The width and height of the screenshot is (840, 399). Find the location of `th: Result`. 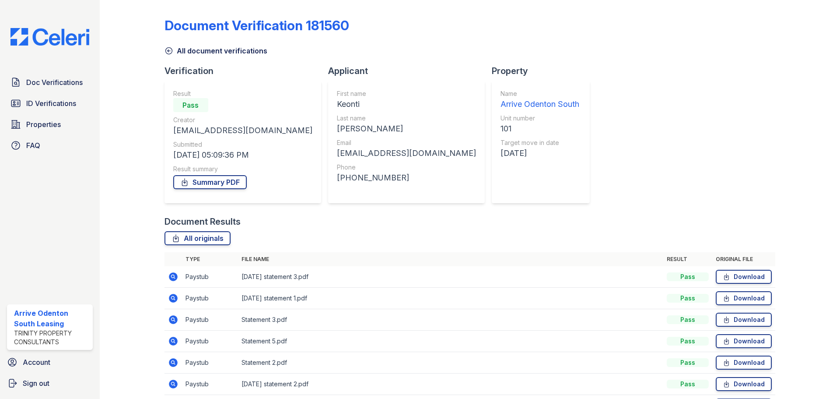

th: Result is located at coordinates (688, 259).